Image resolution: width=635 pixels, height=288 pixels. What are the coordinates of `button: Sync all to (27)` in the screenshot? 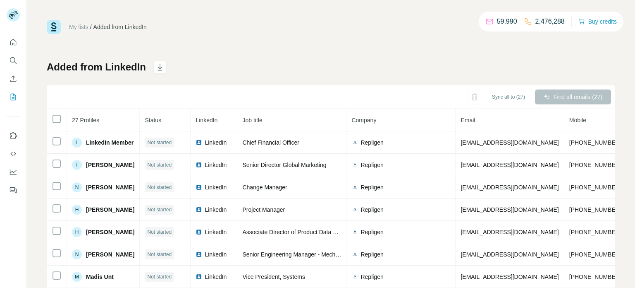 It's located at (509, 97).